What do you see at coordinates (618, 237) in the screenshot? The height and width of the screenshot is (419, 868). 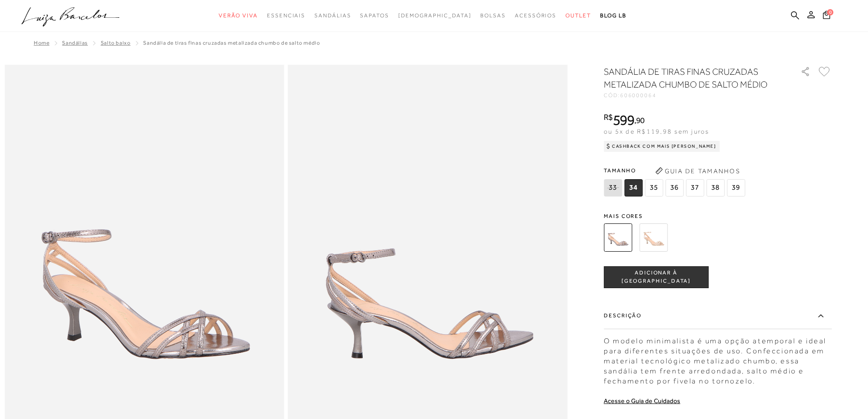 I see `img: SANDÁLIA DE TIRAS FINAS CRUZADAS METALIZADA CHUMBO DE SALTO MÉDIO` at bounding box center [618, 237].